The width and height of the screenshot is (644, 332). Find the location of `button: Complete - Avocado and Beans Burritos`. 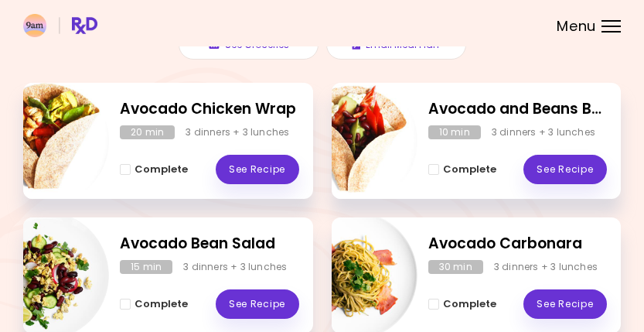

button: Complete - Avocado and Beans Burritos is located at coordinates (462, 169).